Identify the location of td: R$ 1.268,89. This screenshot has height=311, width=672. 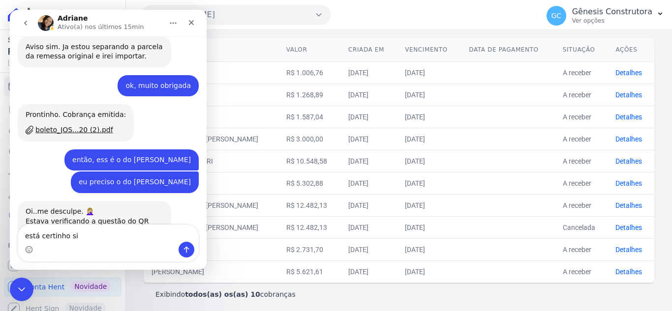
(309, 94).